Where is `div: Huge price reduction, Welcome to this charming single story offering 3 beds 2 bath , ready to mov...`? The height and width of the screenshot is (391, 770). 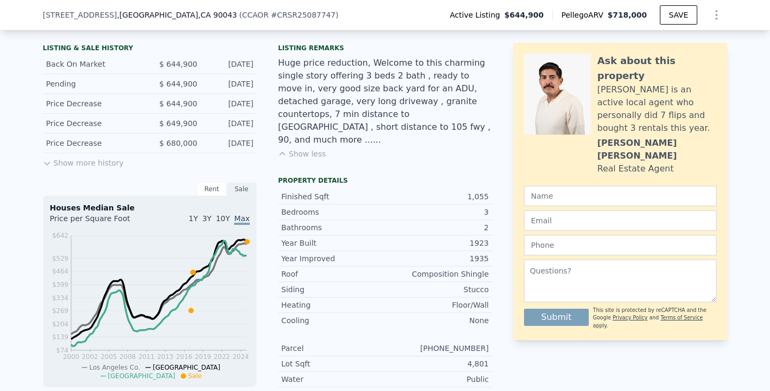
div: Huge price reduction, Welcome to this charming single story offering 3 beds 2 bath , ready to mov... is located at coordinates (385, 102).